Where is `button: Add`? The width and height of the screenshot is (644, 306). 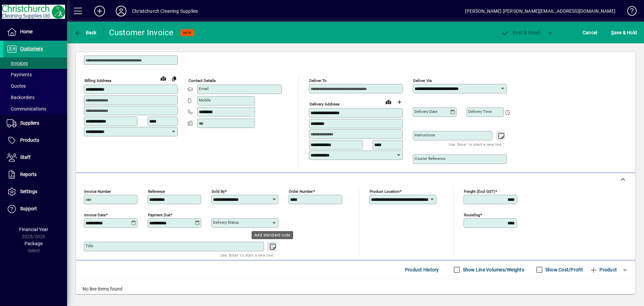
button: Add is located at coordinates (100, 11).